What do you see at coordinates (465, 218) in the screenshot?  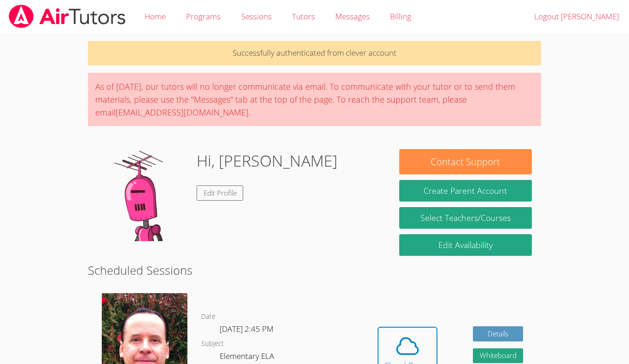 I see `a: Select Teachers/Courses` at bounding box center [465, 218].